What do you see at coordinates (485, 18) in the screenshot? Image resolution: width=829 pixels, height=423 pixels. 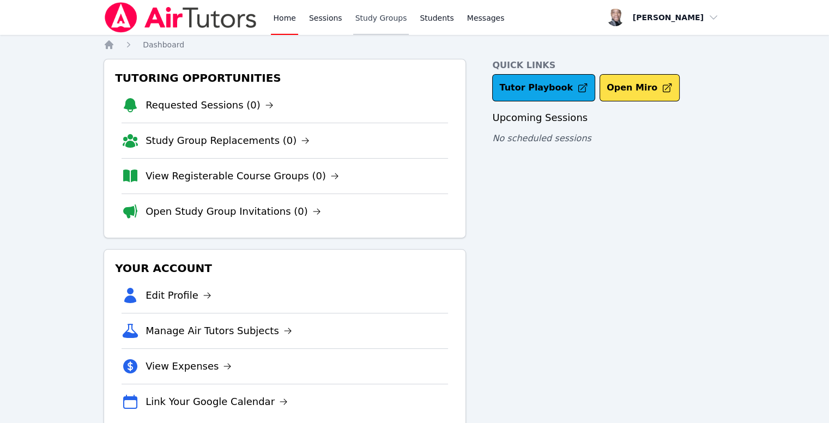 I see `span: Messages` at bounding box center [485, 18].